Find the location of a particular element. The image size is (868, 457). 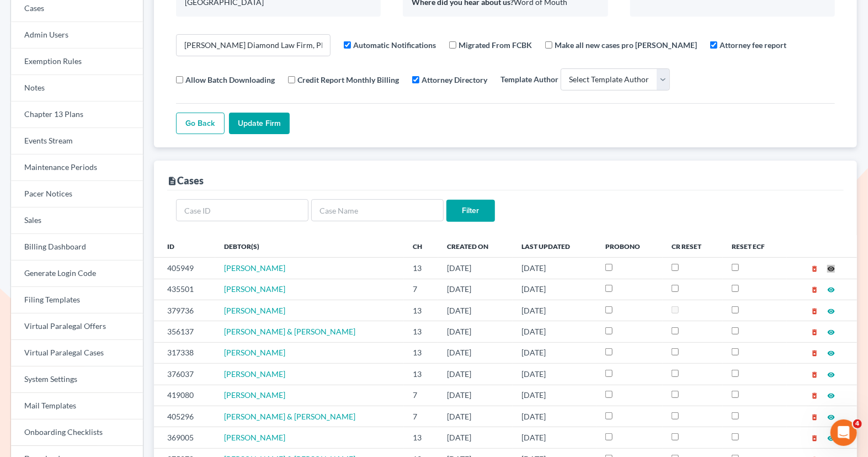

td: 405296 is located at coordinates (184, 417).